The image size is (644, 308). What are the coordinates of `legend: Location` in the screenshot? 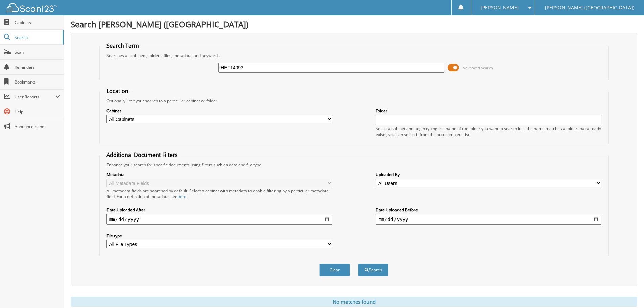 It's located at (117, 91).